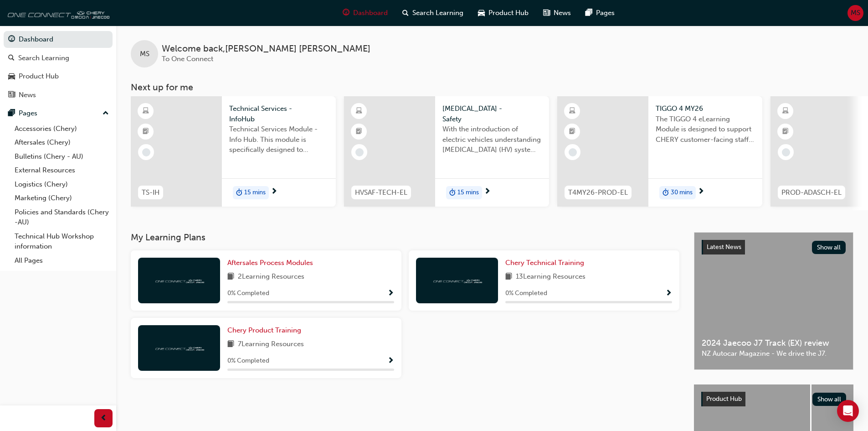 This screenshot has width=868, height=431. What do you see at coordinates (492, 87) in the screenshot?
I see `h3: Next up for me` at bounding box center [492, 87].